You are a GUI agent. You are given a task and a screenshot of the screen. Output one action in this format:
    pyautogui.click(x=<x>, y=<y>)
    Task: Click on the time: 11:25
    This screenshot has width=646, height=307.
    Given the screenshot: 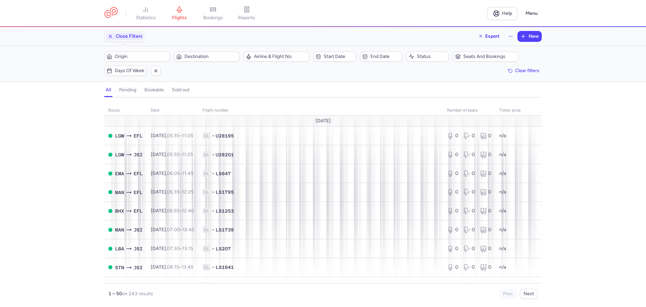 What is the action you would take?
    pyautogui.click(x=187, y=154)
    